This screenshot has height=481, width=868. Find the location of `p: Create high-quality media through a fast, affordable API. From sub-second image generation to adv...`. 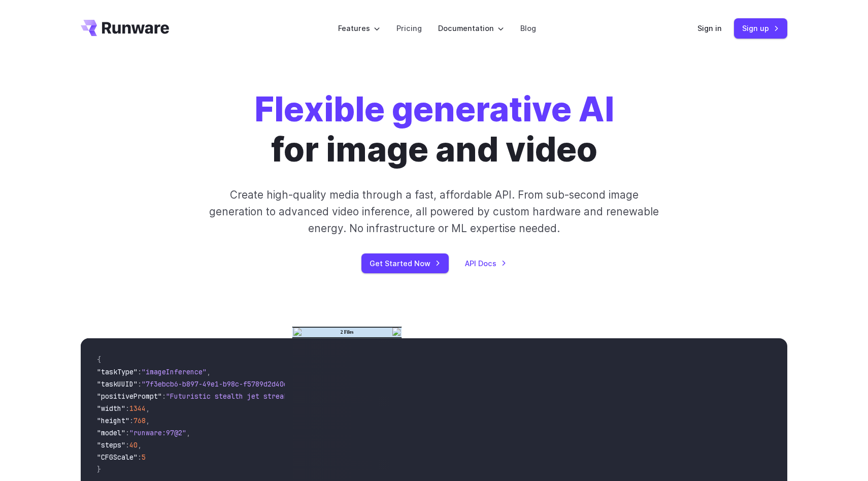

p: Create high-quality media through a fast, affordable API. From sub-second image generation to adv... is located at coordinates (434, 212).